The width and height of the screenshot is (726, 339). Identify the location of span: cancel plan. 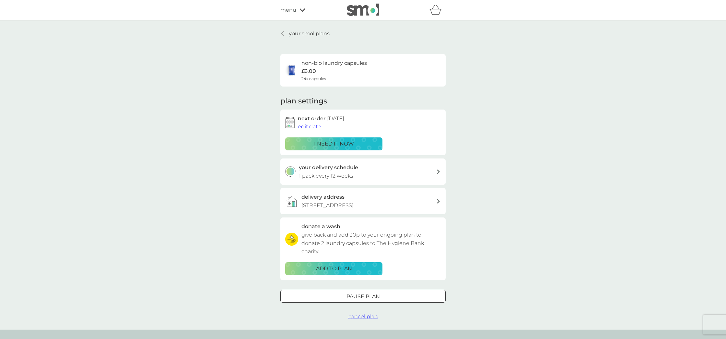
(363, 316).